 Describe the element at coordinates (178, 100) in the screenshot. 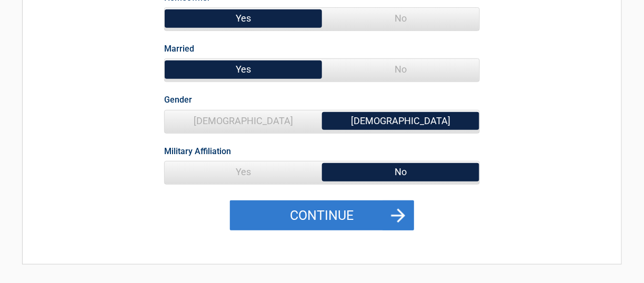

I see `label: Gender` at that location.